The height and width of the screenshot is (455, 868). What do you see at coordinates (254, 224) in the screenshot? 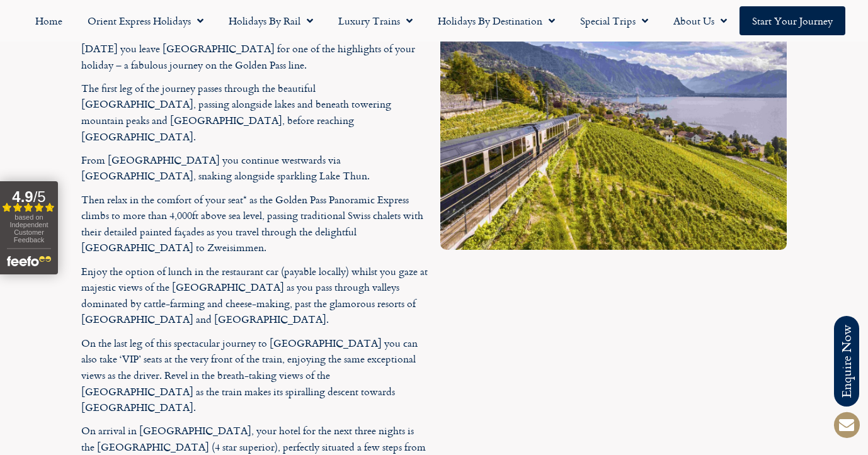
I see `p: Then relax in the comfort of your seat* as the Golden Pass Panoramic Express climbs to more than ...` at bounding box center [254, 224].